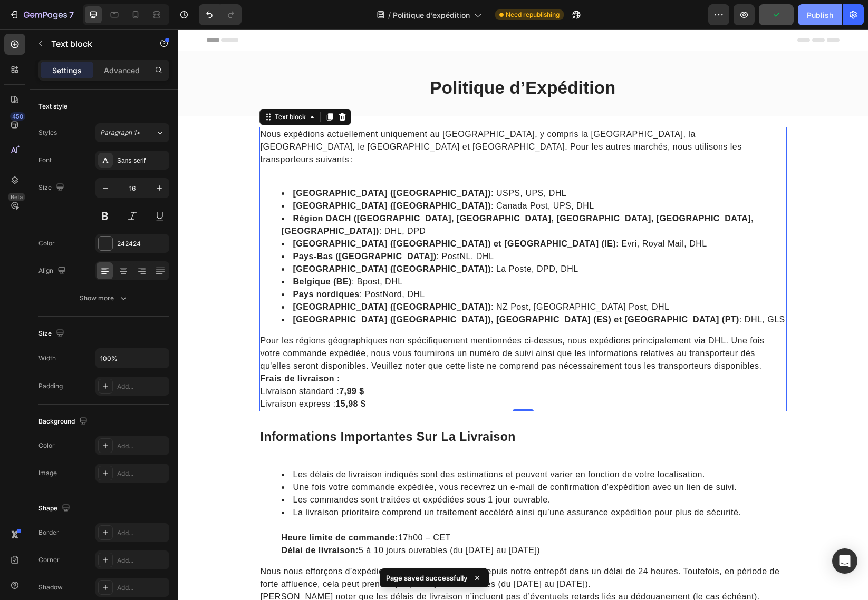 The width and height of the screenshot is (868, 600). I want to click on div: Styles, so click(47, 132).